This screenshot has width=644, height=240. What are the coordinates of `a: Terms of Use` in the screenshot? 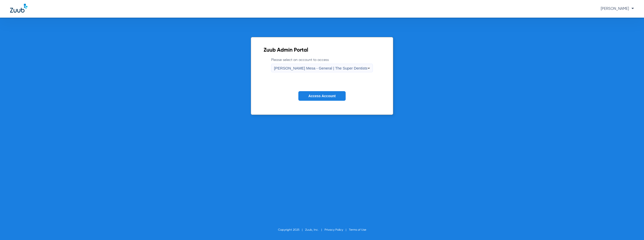 It's located at (357, 230).